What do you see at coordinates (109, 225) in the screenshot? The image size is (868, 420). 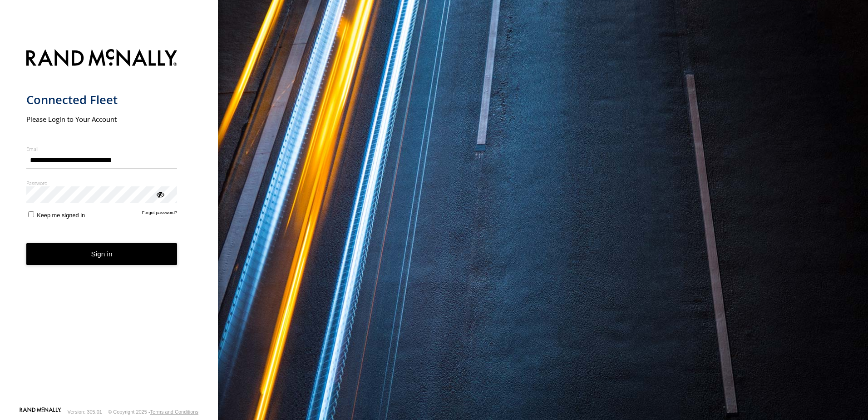 I see `form: main` at bounding box center [109, 225].